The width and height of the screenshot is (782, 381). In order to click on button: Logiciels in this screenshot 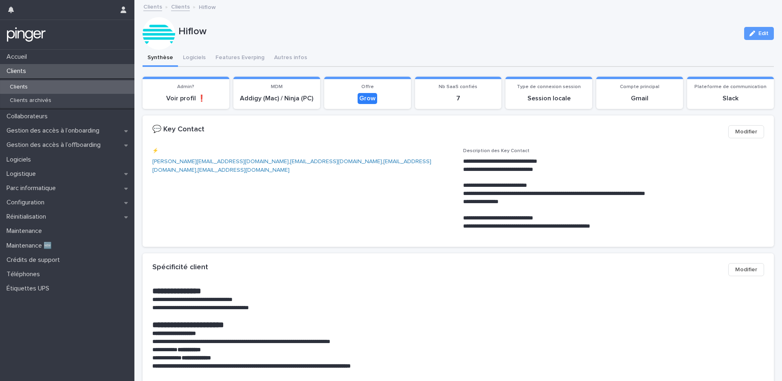, I will do `click(194, 58)`.